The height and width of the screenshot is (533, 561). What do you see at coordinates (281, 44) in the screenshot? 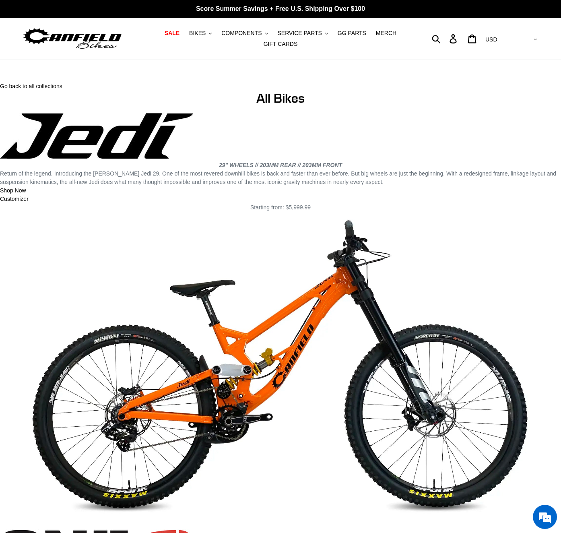
I see `span: GIFT CARDS` at bounding box center [281, 44].